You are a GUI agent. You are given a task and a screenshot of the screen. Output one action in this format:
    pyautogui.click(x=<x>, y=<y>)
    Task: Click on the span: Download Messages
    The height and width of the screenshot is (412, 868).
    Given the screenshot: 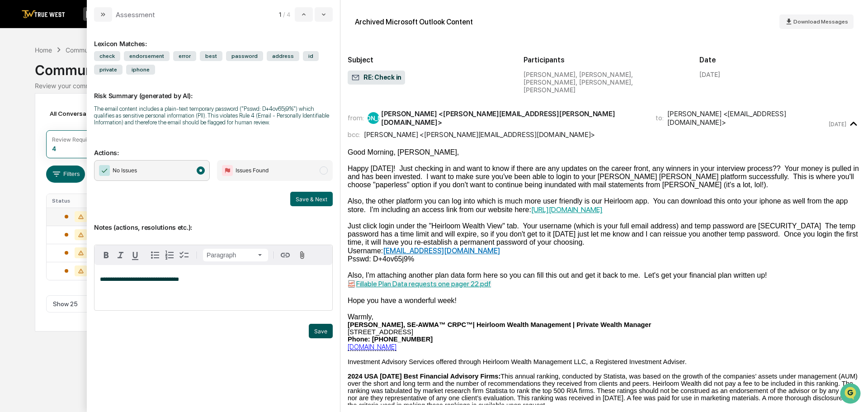 What is the action you would take?
    pyautogui.click(x=820, y=22)
    